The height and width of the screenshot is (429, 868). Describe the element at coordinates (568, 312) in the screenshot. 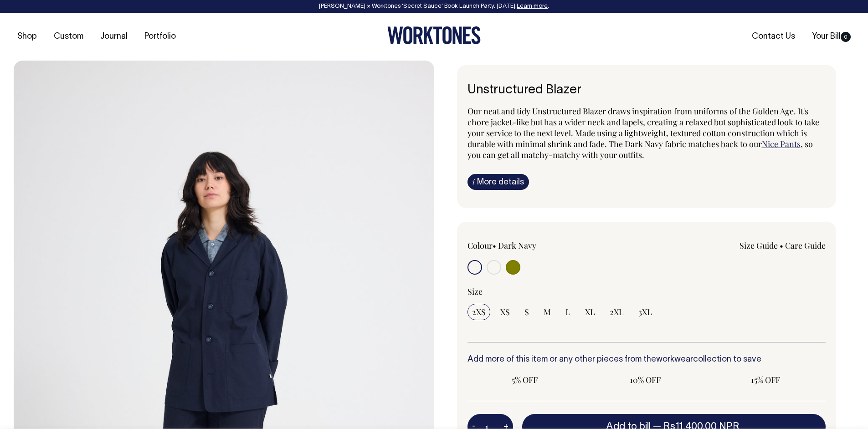

I see `span: L` at that location.